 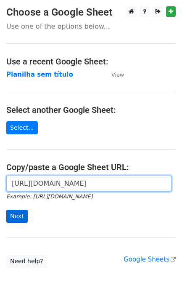 What do you see at coordinates (91, 61) in the screenshot?
I see `h4: Use a recent Google Sheet:` at bounding box center [91, 61].